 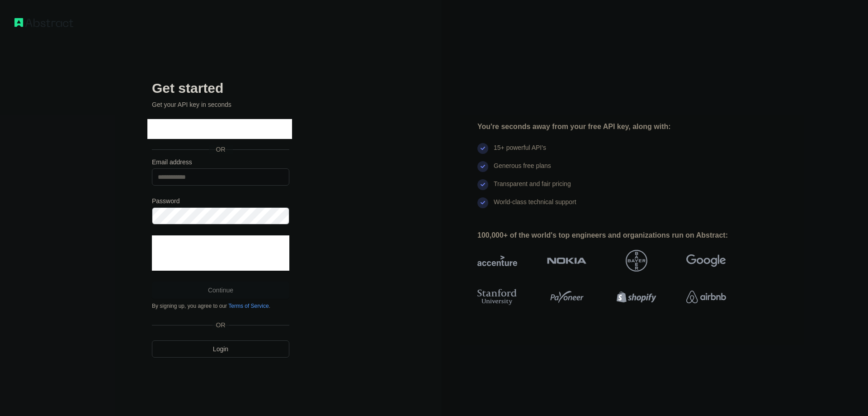 I want to click on a: Terms of Service, so click(x=248, y=306).